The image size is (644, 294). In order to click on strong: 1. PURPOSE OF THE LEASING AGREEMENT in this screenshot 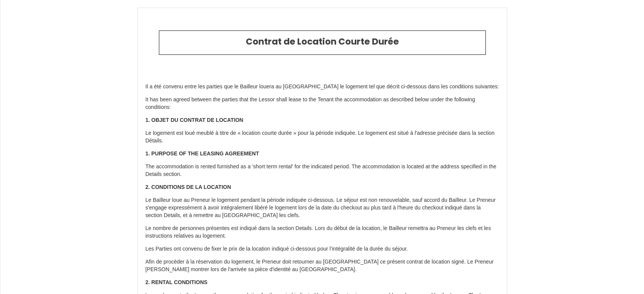, I will do `click(202, 153)`.